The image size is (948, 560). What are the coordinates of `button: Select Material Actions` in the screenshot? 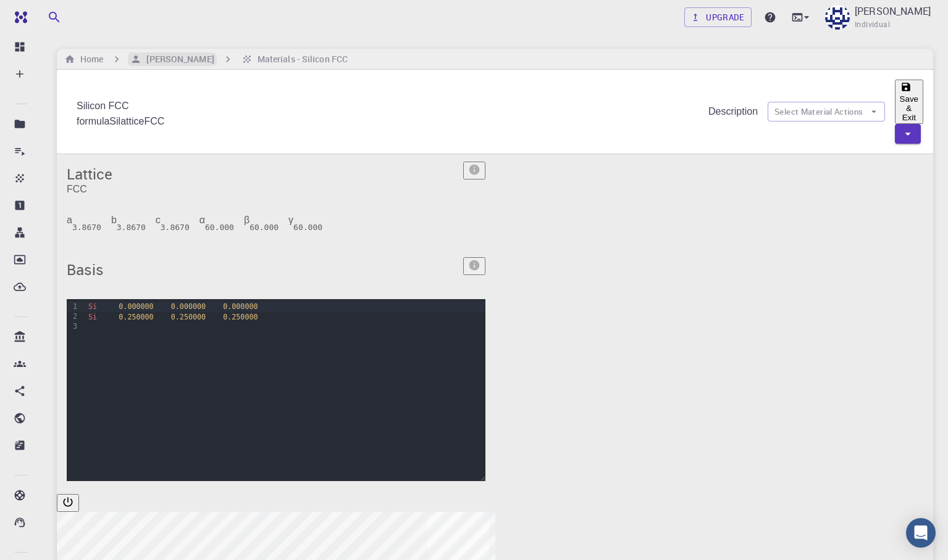 It's located at (827, 111).